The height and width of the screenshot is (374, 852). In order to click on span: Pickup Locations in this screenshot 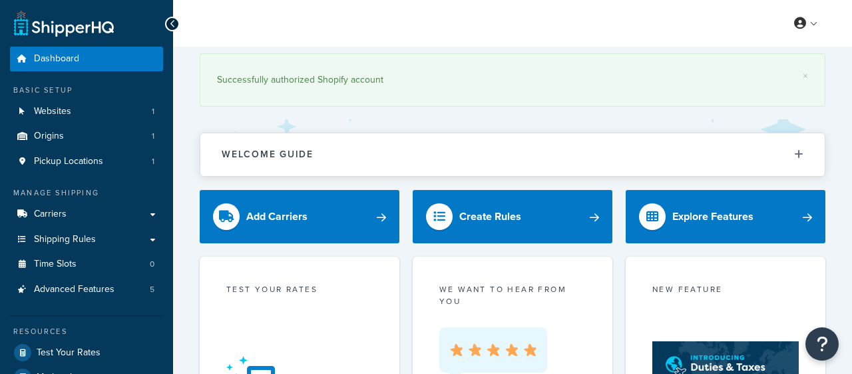, I will do `click(69, 161)`.